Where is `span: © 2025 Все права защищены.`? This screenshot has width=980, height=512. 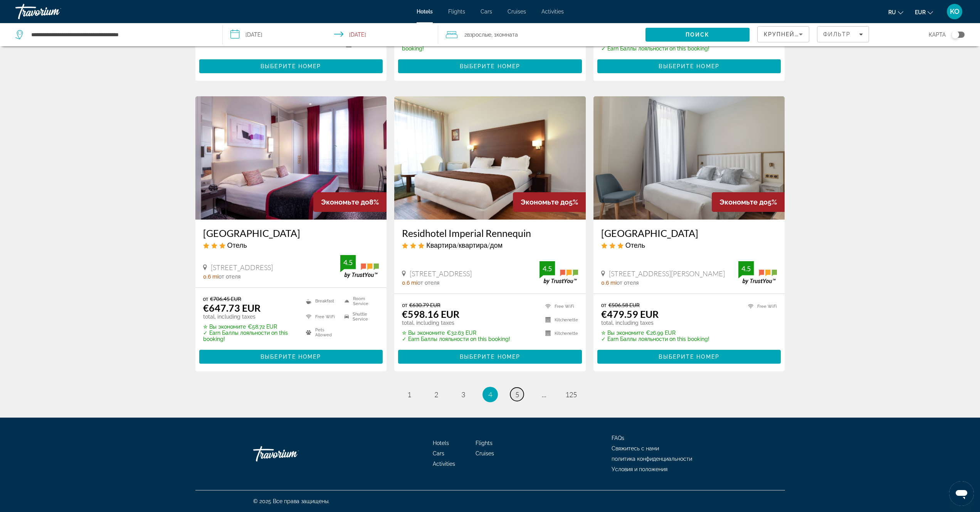 span: © 2025 Все права защищены. is located at coordinates (291, 501).